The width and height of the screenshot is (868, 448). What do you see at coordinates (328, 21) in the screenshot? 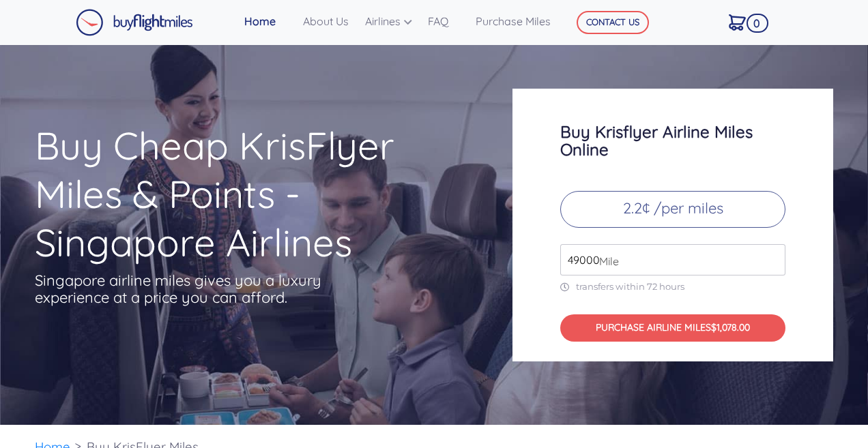
I see `a: About Us` at bounding box center [328, 21].